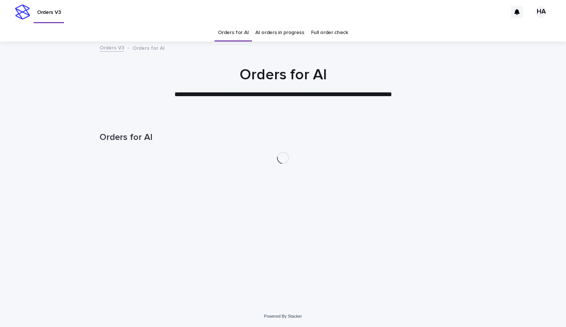 The image size is (566, 327). Describe the element at coordinates (541, 12) in the screenshot. I see `div: HA` at that location.